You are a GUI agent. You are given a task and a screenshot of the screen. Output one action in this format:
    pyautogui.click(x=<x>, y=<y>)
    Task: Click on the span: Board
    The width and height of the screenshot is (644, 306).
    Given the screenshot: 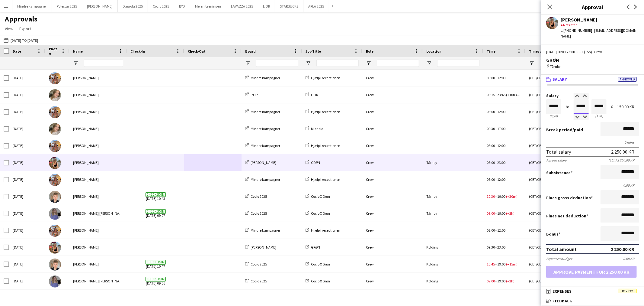 What is the action you would take?
    pyautogui.click(x=250, y=51)
    